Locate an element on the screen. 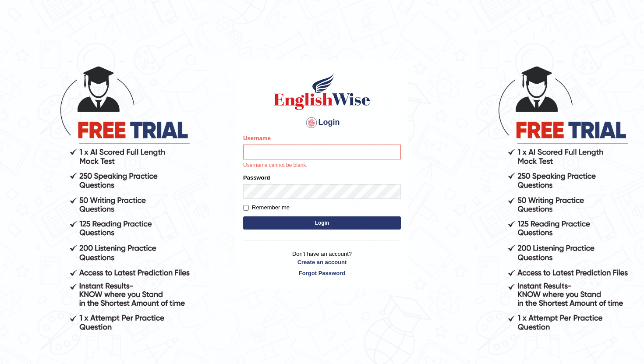 The height and width of the screenshot is (364, 644). label: Remember me is located at coordinates (267, 207).